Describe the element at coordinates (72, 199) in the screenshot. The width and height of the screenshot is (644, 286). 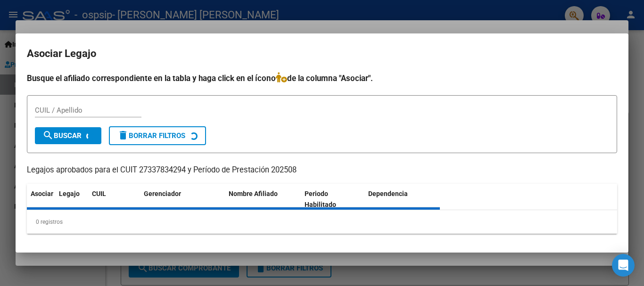
I see `datatable-header-cell: Legajo` at that location.